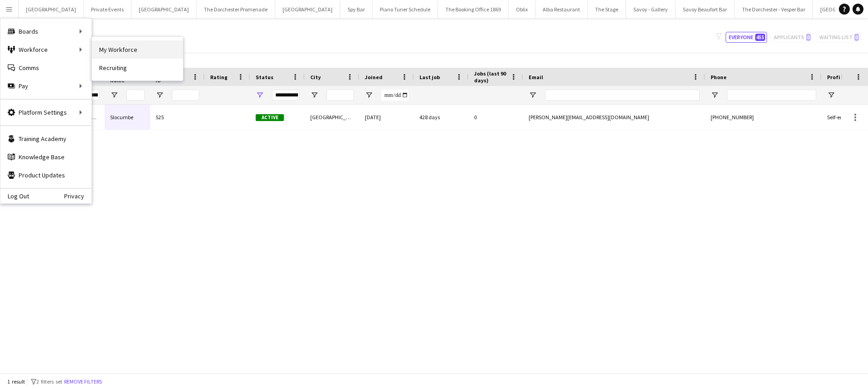 This screenshot has height=389, width=868. Describe the element at coordinates (405, 9) in the screenshot. I see `button: Piano Tuner Schedule` at that location.